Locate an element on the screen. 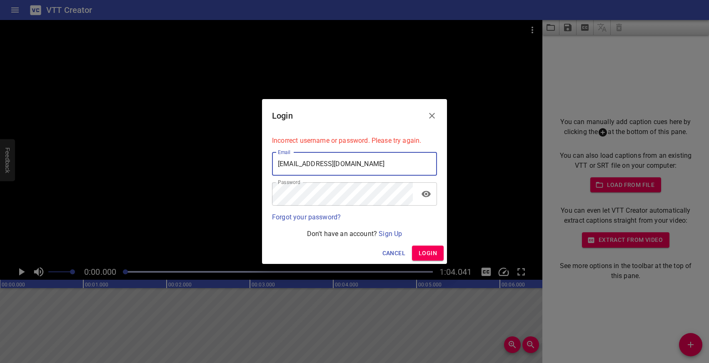  span: Login is located at coordinates (428, 253).